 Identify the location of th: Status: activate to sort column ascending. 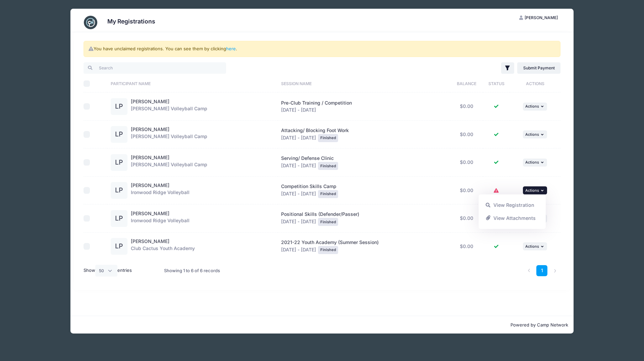
(496, 84).